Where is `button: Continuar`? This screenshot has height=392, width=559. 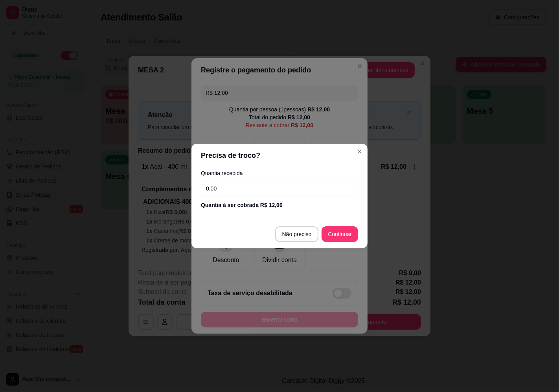
button: Continuar is located at coordinates (340, 234).